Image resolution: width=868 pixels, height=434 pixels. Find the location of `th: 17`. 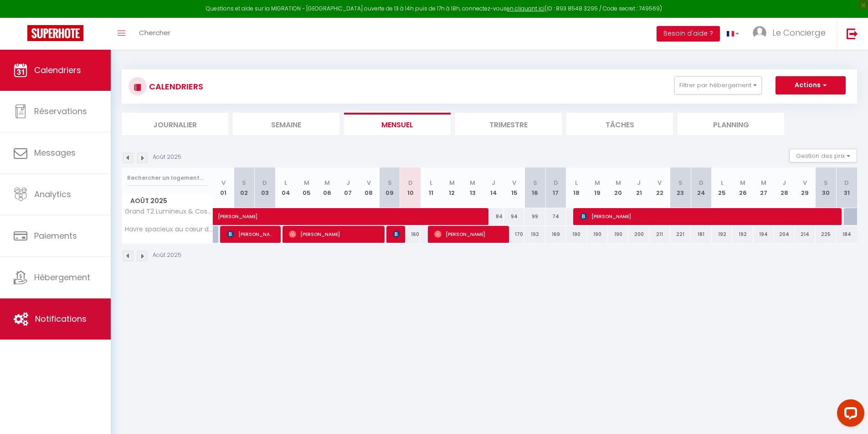

th: 17 is located at coordinates (556, 187).